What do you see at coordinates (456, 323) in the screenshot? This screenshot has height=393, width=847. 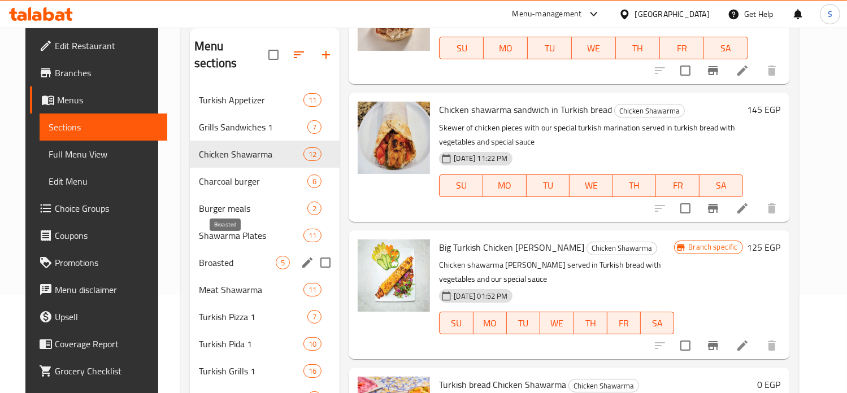 I see `button: SU` at bounding box center [456, 323].